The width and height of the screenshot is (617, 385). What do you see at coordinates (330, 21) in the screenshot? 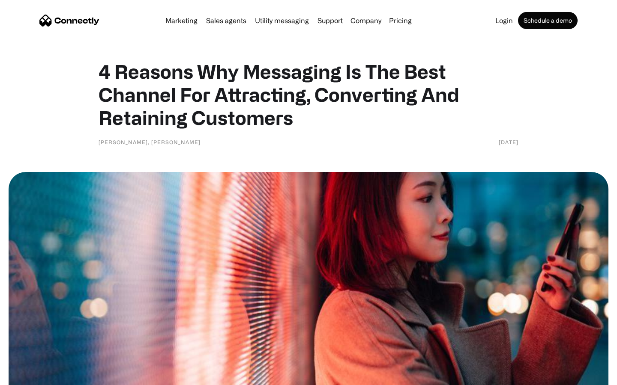
I see `a: Support` at bounding box center [330, 21].